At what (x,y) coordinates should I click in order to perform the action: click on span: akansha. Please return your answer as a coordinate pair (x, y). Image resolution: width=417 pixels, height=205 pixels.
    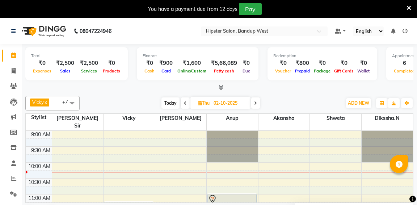
    Looking at the image, I should click on (284, 118).